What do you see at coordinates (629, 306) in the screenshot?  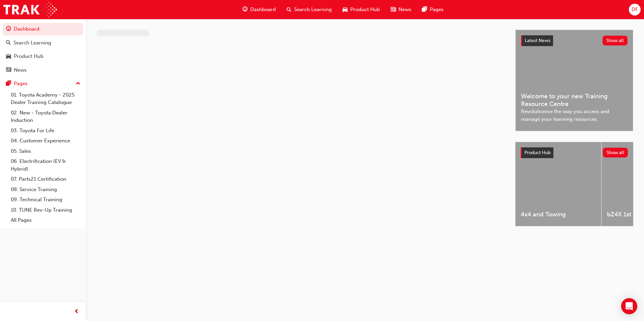 I see `div: Open Intercom Messenger` at bounding box center [629, 306].